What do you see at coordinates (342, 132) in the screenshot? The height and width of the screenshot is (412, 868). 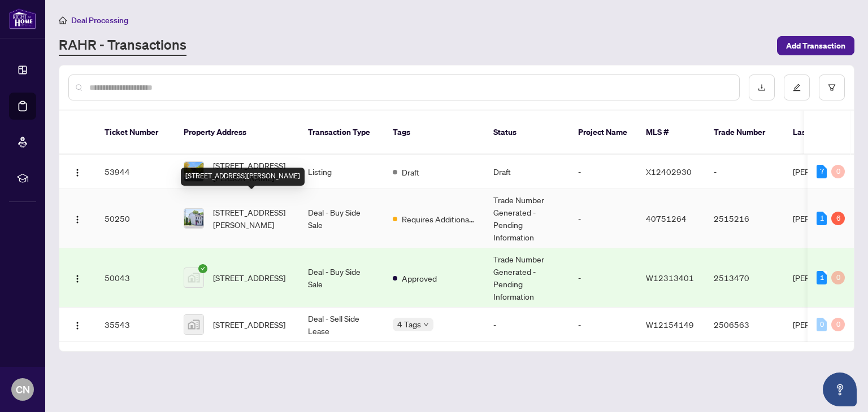 I see `th: Transaction Type` at bounding box center [342, 132].